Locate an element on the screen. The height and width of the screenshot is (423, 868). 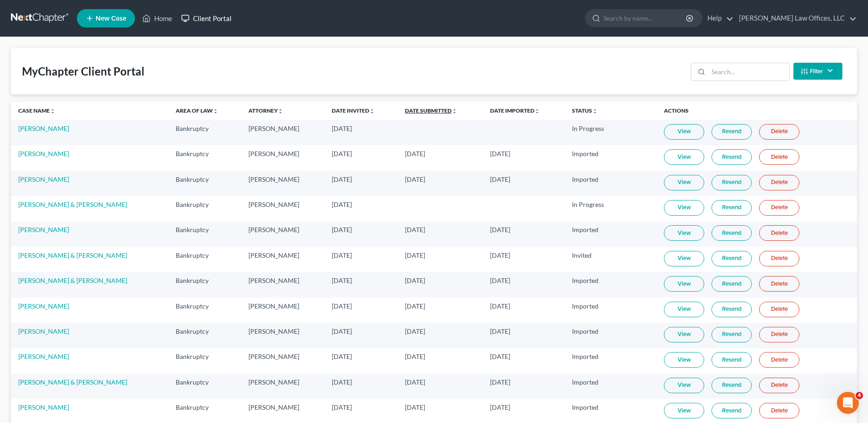
a: Client Portal is located at coordinates (207, 18).